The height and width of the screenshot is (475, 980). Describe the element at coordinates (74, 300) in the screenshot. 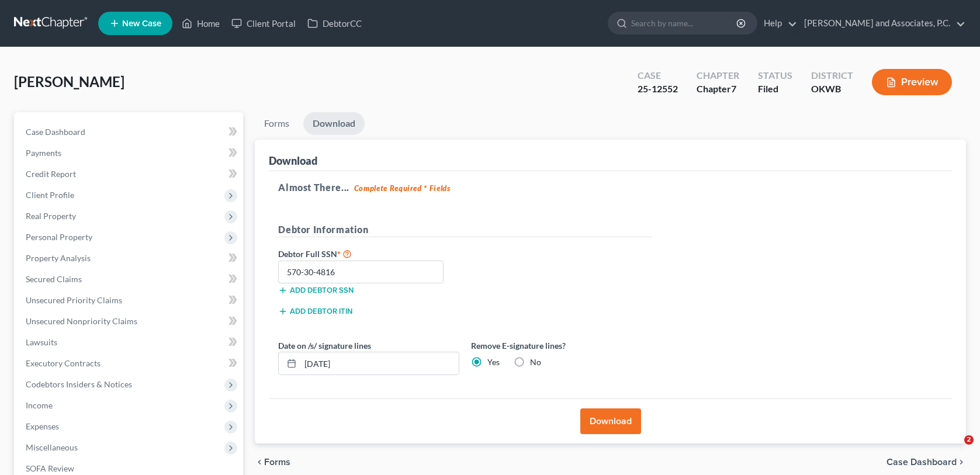

I see `span: Unsecured Priority Claims` at that location.